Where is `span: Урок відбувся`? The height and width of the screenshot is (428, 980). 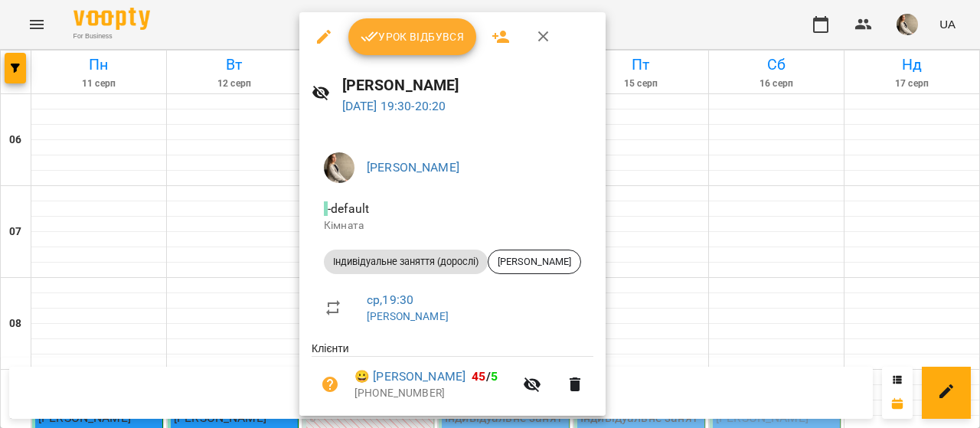
span: Урок відбувся is located at coordinates (413, 37).